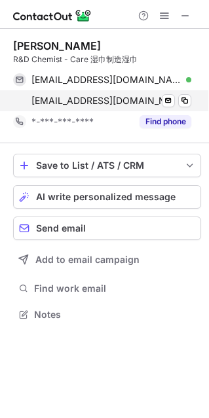 This screenshot has height=418, width=209. What do you see at coordinates (107, 166) in the screenshot?
I see `button: save-profile-one-click` at bounding box center [107, 166].